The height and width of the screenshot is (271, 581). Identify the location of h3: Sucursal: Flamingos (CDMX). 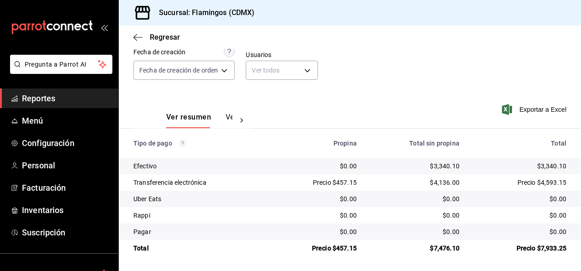
(203, 13).